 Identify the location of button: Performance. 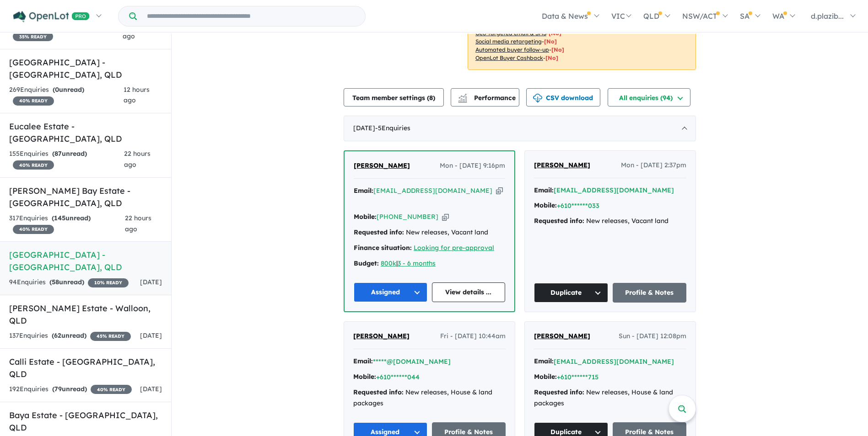
(485, 97).